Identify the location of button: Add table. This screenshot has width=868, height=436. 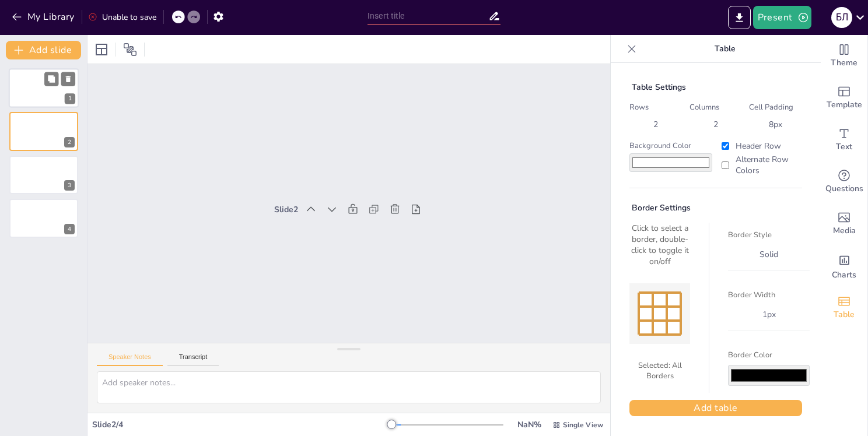
(716, 408).